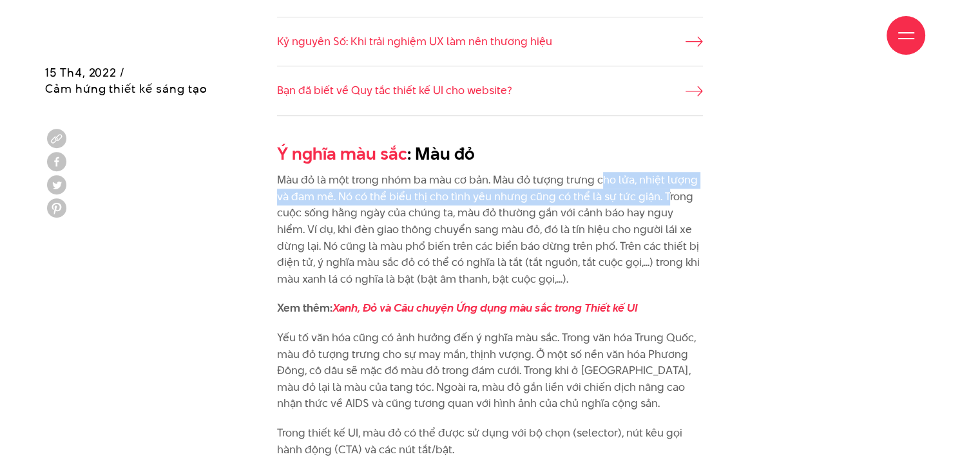  Describe the element at coordinates (485, 308) in the screenshot. I see `a: Xanh, Đỏ và Câu chuyện Ứng dụng màu sắc trong Thiết kế UI` at that location.